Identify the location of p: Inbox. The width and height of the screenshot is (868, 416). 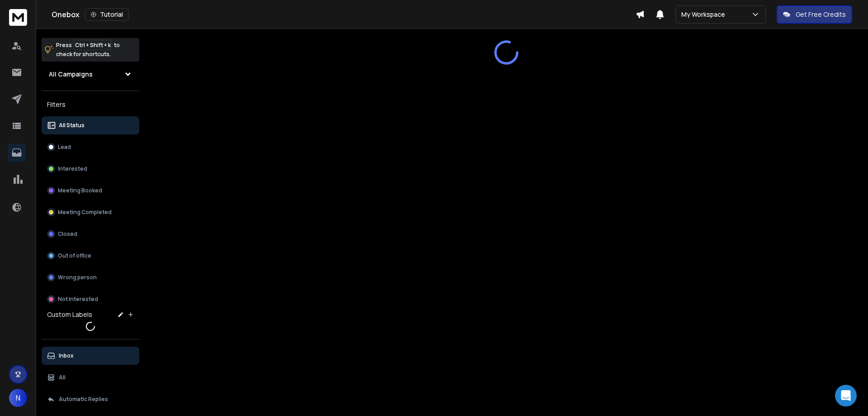
(66, 356).